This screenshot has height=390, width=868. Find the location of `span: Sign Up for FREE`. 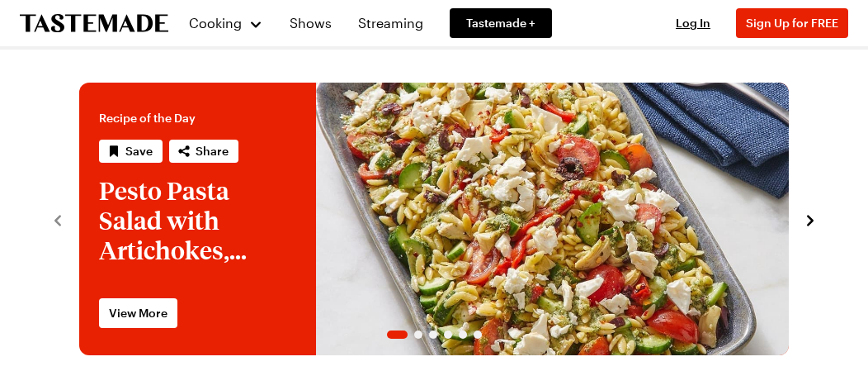

span: Sign Up for FREE is located at coordinates (792, 22).